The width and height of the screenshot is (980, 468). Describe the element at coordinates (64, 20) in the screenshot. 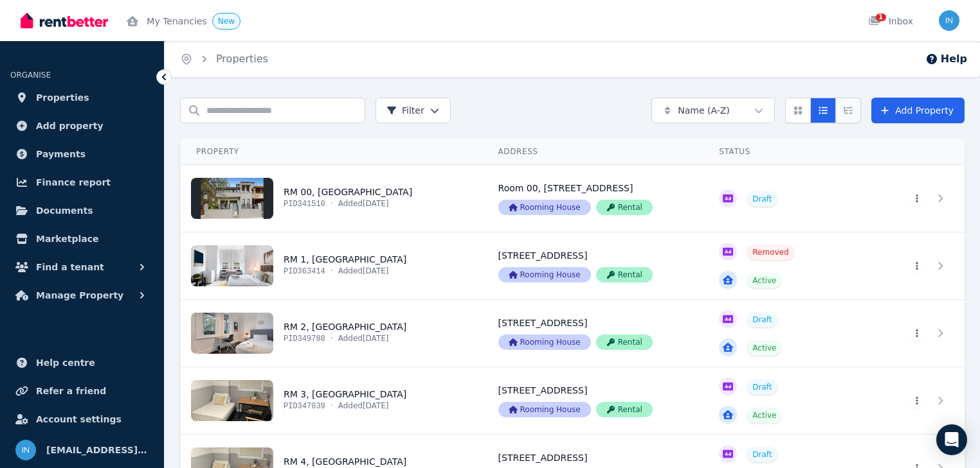

I see `img: RentBetter` at that location.